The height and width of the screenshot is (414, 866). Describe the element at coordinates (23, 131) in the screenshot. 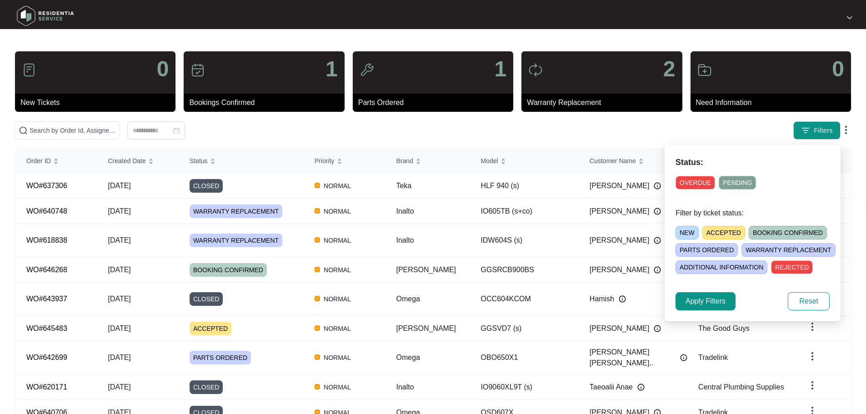

I see `img: search-icon` at that location.